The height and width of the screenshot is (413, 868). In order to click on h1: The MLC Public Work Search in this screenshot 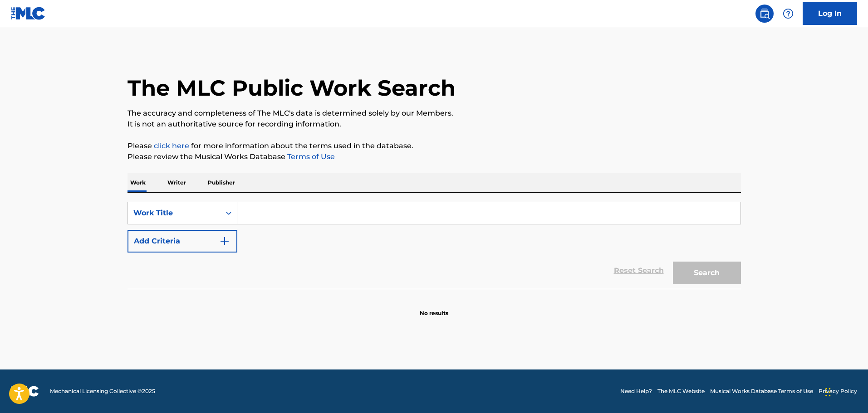, I will do `click(291, 88)`.